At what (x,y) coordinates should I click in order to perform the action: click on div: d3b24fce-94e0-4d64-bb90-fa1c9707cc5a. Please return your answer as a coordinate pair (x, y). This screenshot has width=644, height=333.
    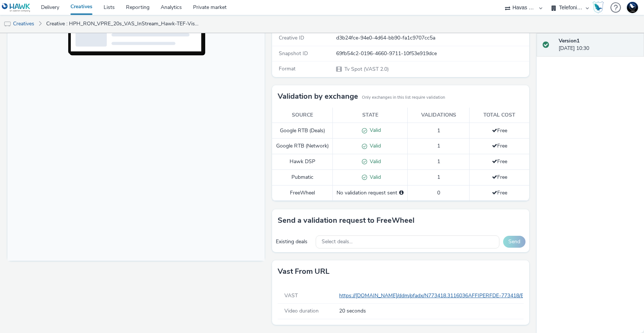
    Looking at the image, I should click on (433, 38).